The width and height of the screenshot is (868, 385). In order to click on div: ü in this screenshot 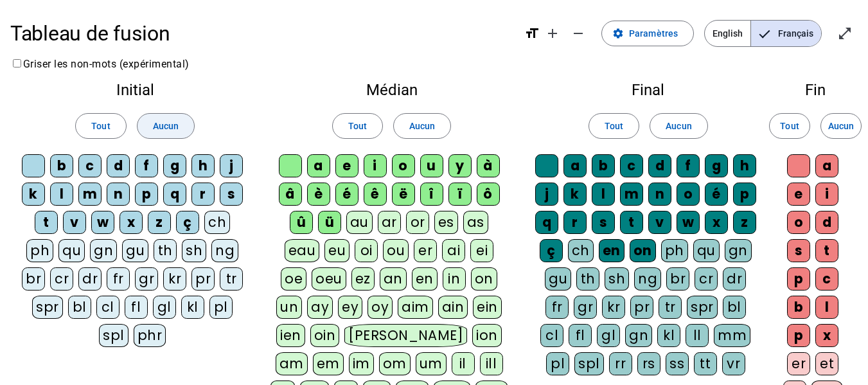, I will do `click(329, 223)`.